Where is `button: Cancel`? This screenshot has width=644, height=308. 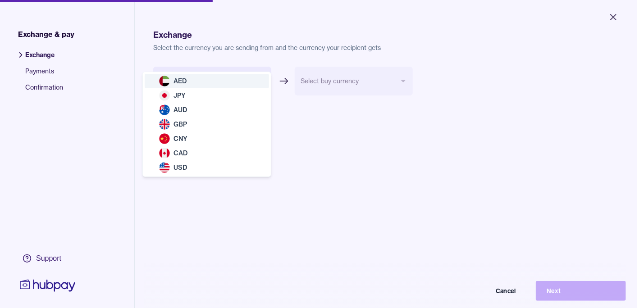 button: Cancel is located at coordinates (482, 291).